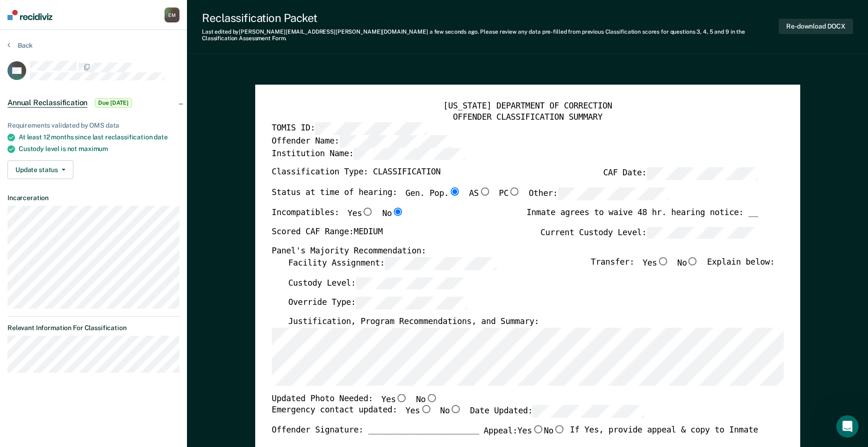 The image size is (868, 447). What do you see at coordinates (377, 303) in the screenshot?
I see `label: Override Type:` at bounding box center [377, 303].